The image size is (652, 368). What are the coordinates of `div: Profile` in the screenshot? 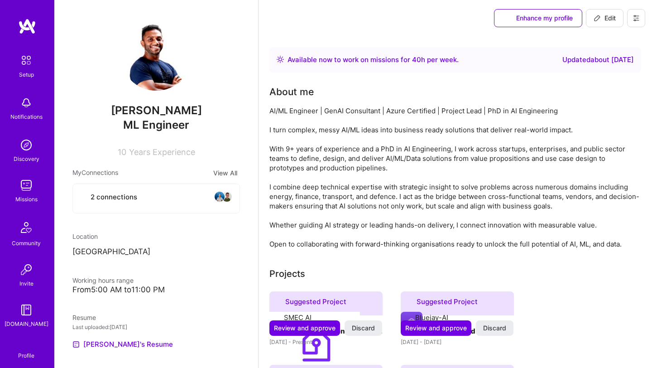 It's located at (26, 355).